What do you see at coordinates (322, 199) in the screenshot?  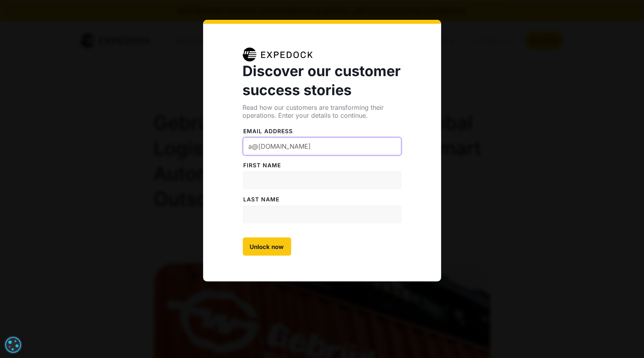 I see `label: LAST NAME` at bounding box center [322, 199].